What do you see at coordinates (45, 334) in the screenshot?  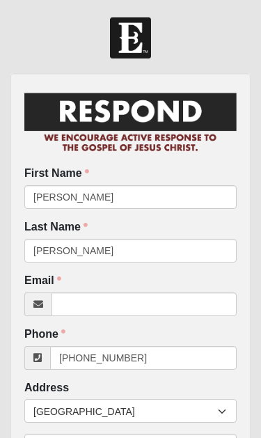 I see `label: Phone` at bounding box center [45, 334].